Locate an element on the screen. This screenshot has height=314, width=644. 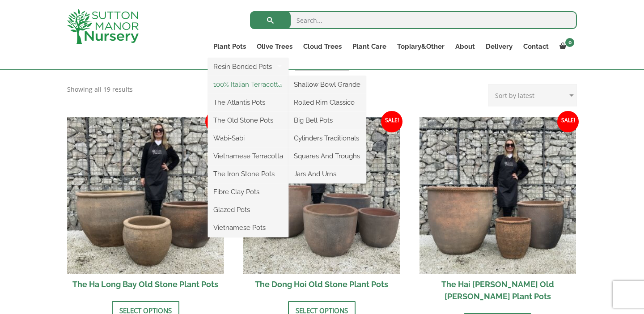
h2: The Ha Long Bay Old Stone Plant Pots is located at coordinates (145, 284).